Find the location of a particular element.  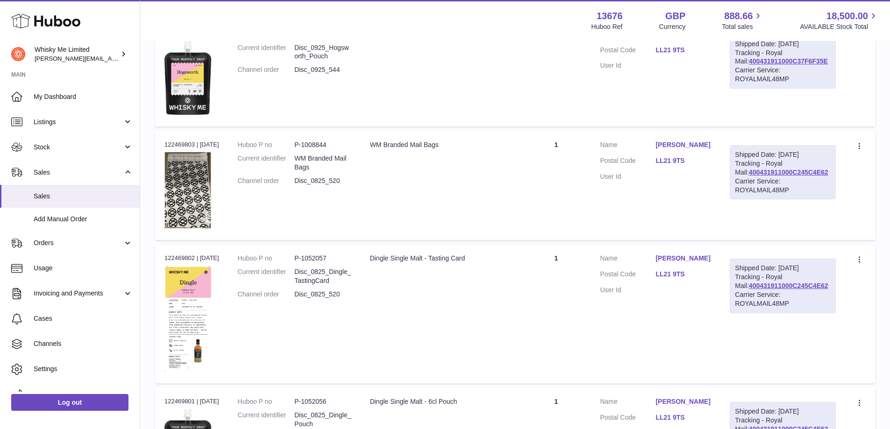

span: 888.66 is located at coordinates (738, 16).